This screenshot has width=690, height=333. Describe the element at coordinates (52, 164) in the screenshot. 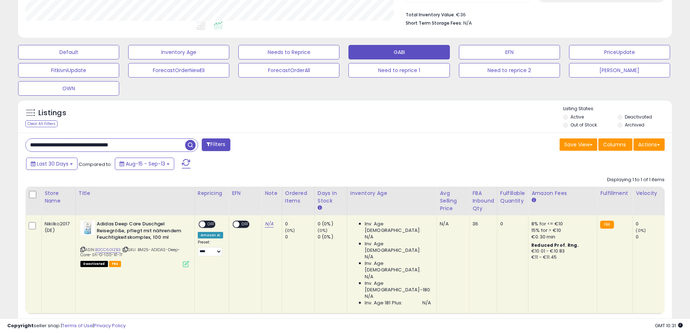

I see `button: Last 30 Days` at that location.